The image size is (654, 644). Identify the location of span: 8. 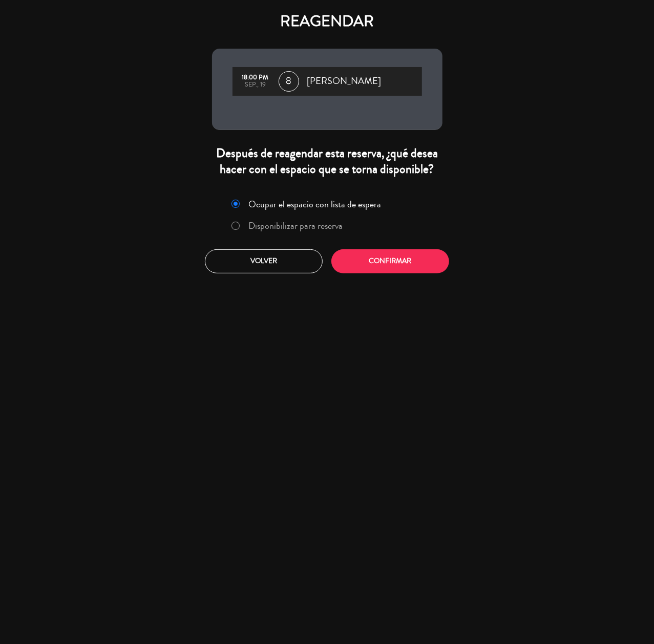
(288, 82).